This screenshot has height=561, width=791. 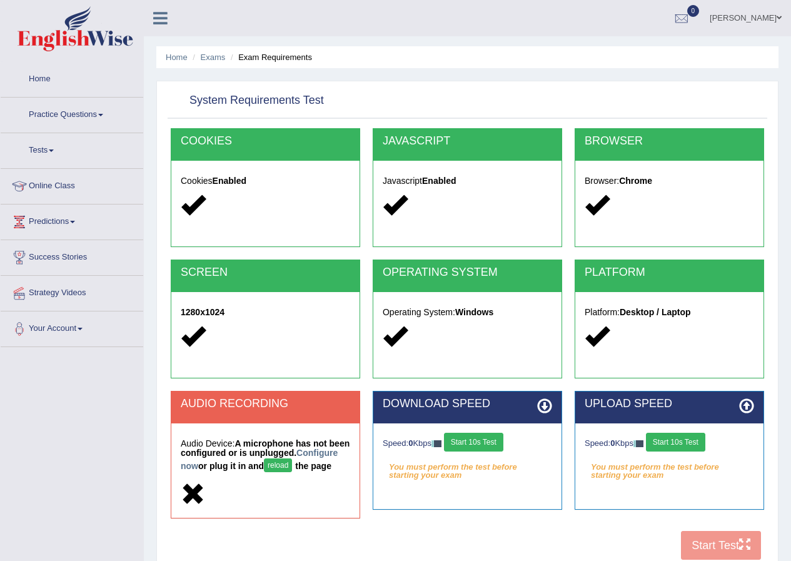 I want to click on strong: Windows, so click(x=474, y=312).